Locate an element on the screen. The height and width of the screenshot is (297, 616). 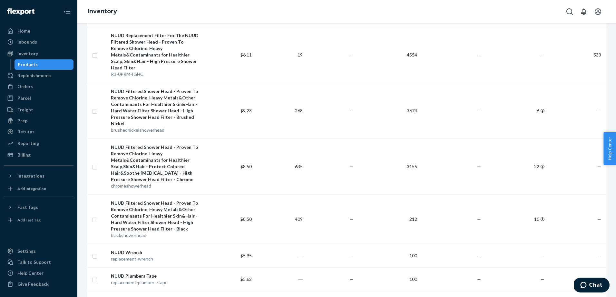
div: Orders is located at coordinates (25, 86).